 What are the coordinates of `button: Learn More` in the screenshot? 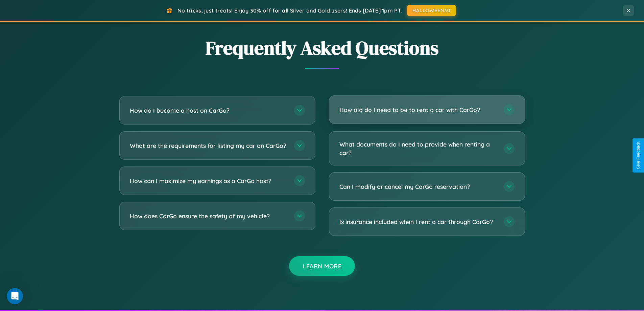 It's located at (322, 266).